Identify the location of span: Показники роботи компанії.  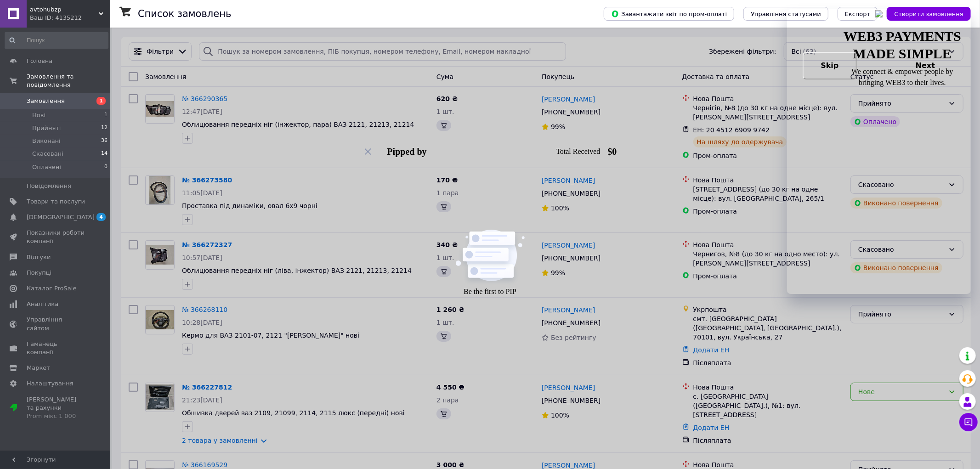
(56, 237).